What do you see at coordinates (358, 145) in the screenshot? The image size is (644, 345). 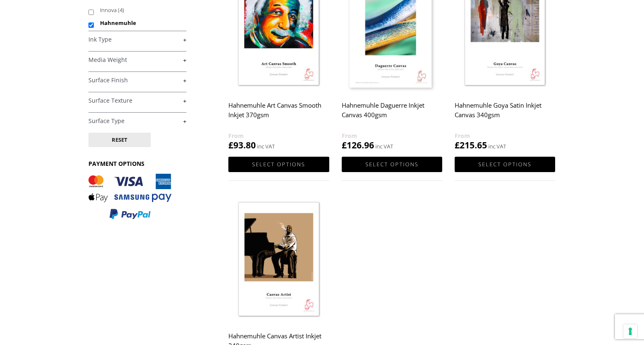 I see `bdi: 126.96` at bounding box center [358, 145].